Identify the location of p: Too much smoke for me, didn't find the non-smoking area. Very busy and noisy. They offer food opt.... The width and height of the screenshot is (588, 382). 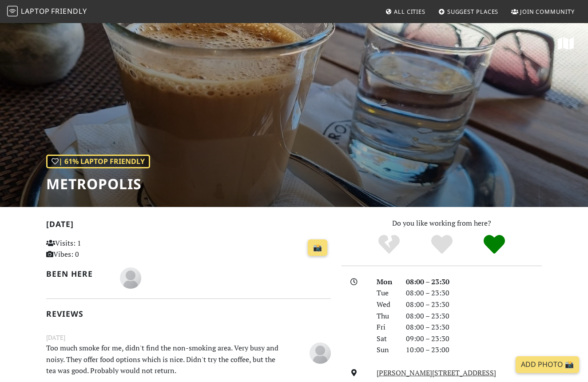
(164, 359).